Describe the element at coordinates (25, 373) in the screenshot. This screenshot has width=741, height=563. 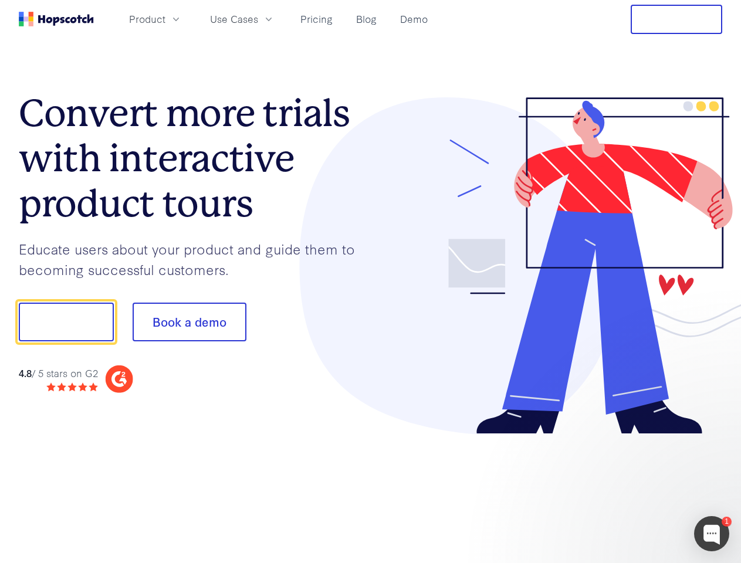
I see `strong: 4.8` at that location.